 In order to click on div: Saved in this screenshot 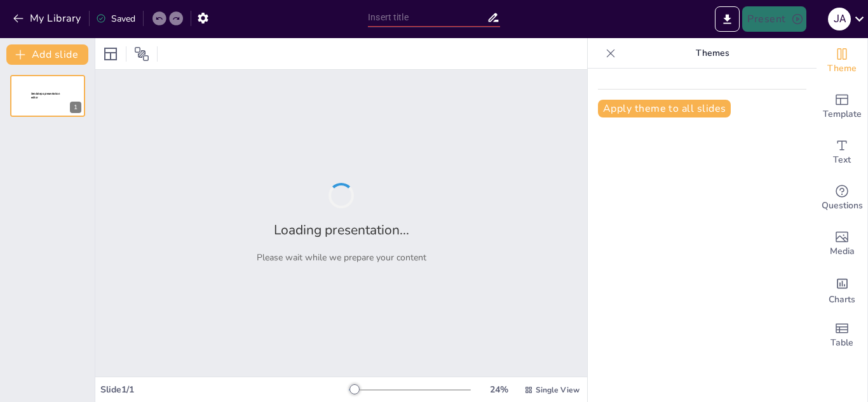, I will do `click(115, 19)`.